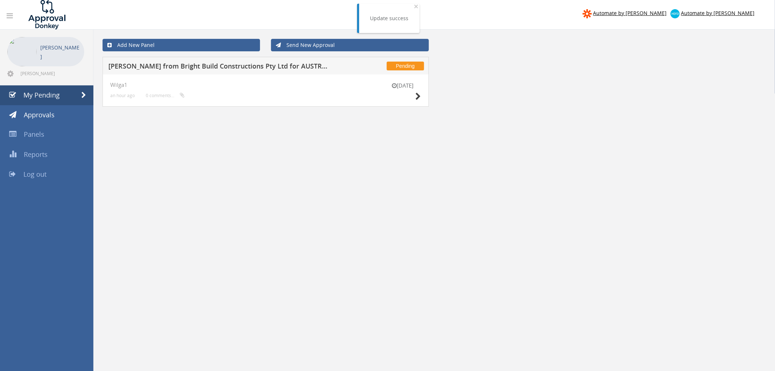 The width and height of the screenshot is (775, 371). Describe the element at coordinates (41, 95) in the screenshot. I see `span: My Pending` at that location.